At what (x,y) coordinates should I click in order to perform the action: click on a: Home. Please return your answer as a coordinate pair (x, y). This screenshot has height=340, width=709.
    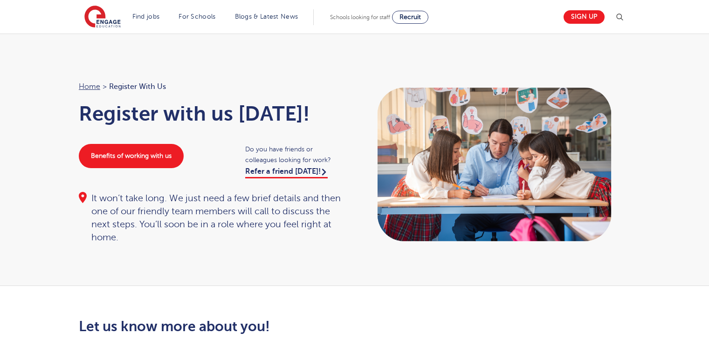
    Looking at the image, I should click on (90, 87).